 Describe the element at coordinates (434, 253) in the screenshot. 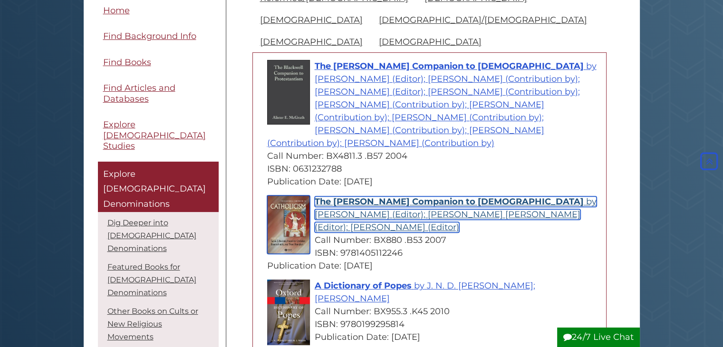

I see `div: ISBN: 9781405112246` at that location.